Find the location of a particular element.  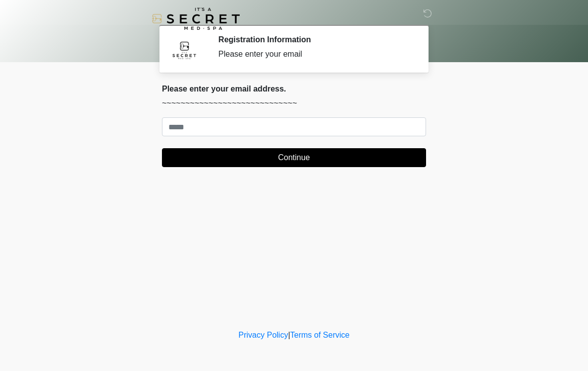

img: Agent Avatar is located at coordinates (185, 50).